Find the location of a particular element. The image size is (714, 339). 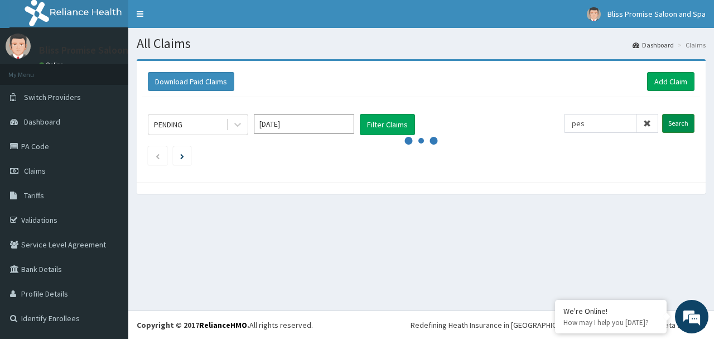

input: Select Month and Year is located at coordinates (304, 124).